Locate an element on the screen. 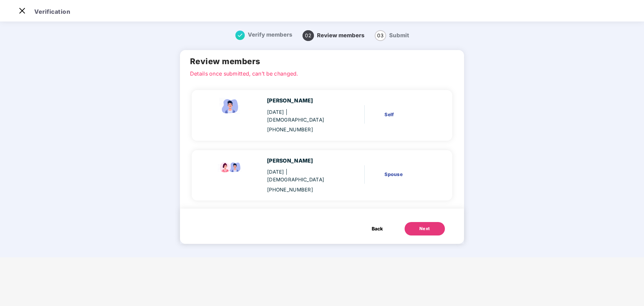 This screenshot has width=644, height=306. div: Self is located at coordinates (408, 115).